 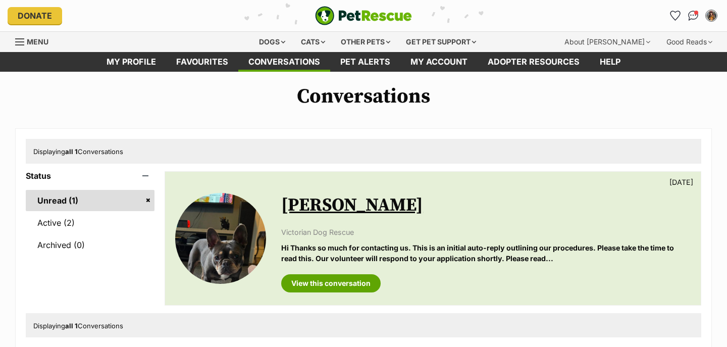 What do you see at coordinates (365, 42) in the screenshot?
I see `div: Other pets` at bounding box center [365, 42].